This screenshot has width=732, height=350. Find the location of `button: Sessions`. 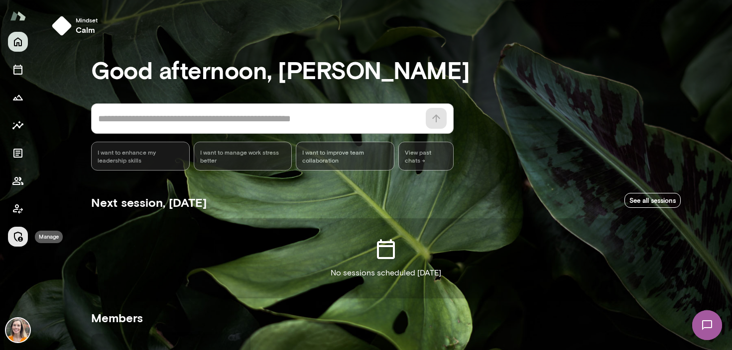

button: Sessions is located at coordinates (18, 70).